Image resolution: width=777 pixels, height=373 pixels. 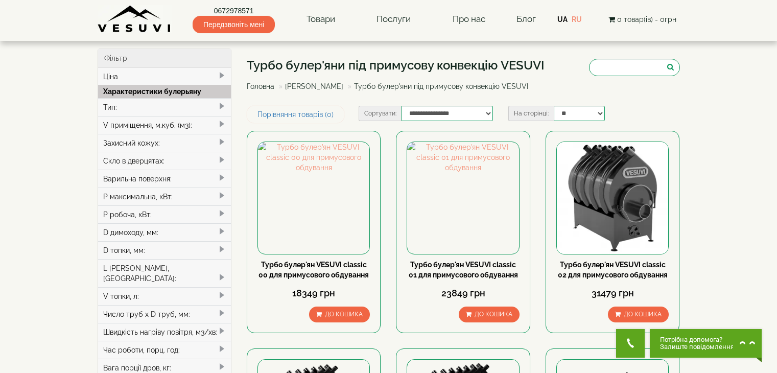 What do you see at coordinates (531, 113) in the screenshot?
I see `label: На сторінці:` at bounding box center [531, 113].